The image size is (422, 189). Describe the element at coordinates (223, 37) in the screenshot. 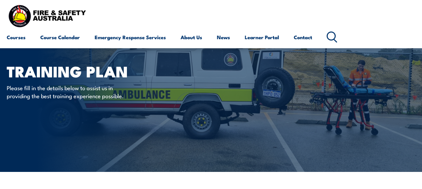

I see `a: News` at that location.